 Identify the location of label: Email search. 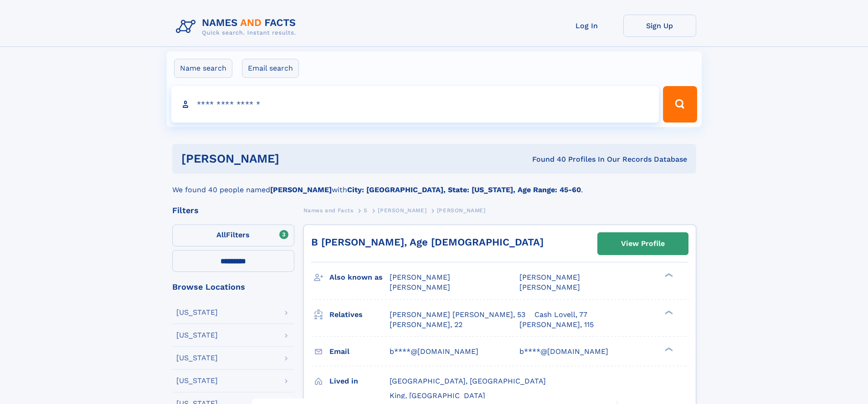
(270, 68).